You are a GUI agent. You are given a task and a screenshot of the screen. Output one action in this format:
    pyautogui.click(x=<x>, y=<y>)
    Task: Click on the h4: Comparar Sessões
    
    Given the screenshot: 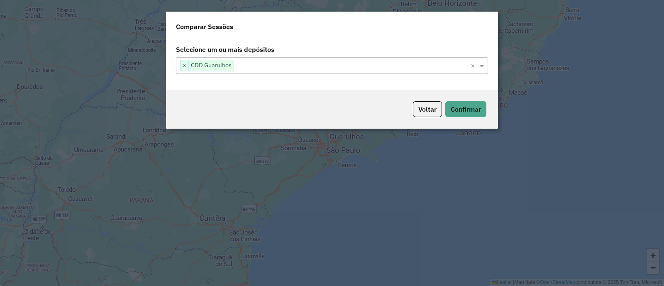 What is the action you would take?
    pyautogui.click(x=205, y=27)
    